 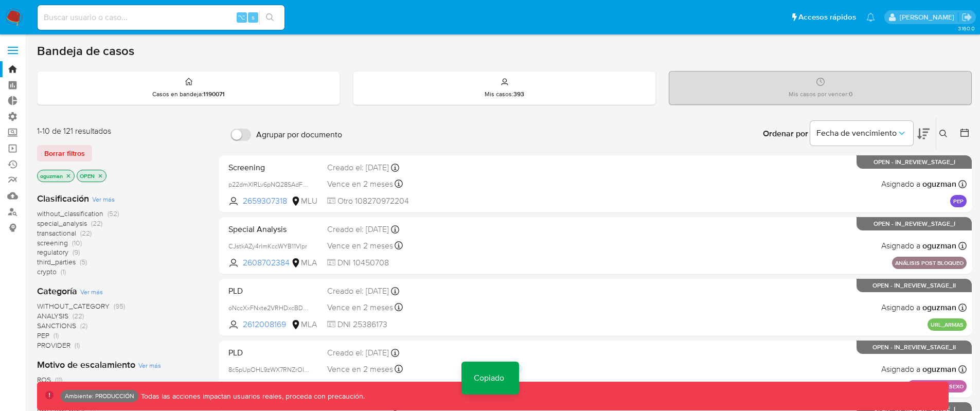 What do you see at coordinates (827, 17) in the screenshot?
I see `span: Accesos rápidos` at bounding box center [827, 17].